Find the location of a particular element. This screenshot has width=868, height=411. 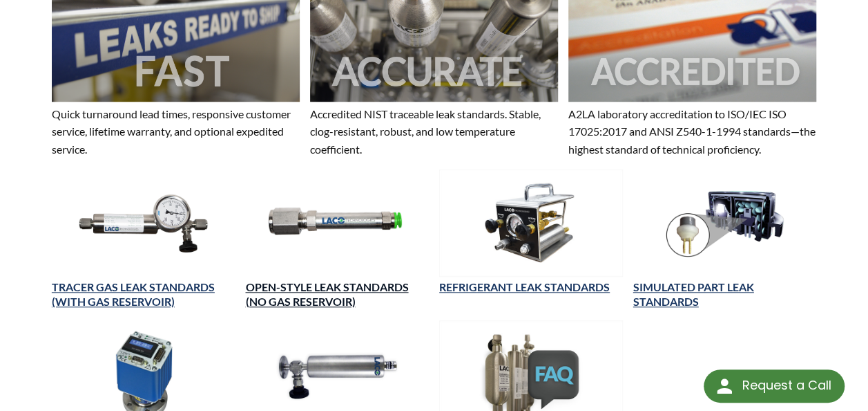

img: Open-Style Leak Standard is located at coordinates (337, 222).